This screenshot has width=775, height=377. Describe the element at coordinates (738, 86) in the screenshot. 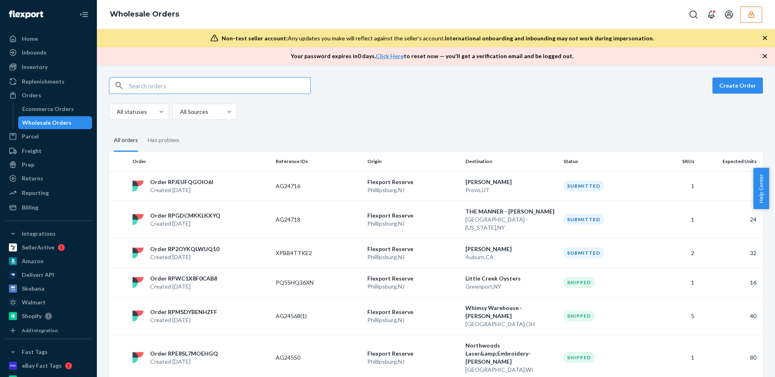

I see `button: Create Order` at that location.